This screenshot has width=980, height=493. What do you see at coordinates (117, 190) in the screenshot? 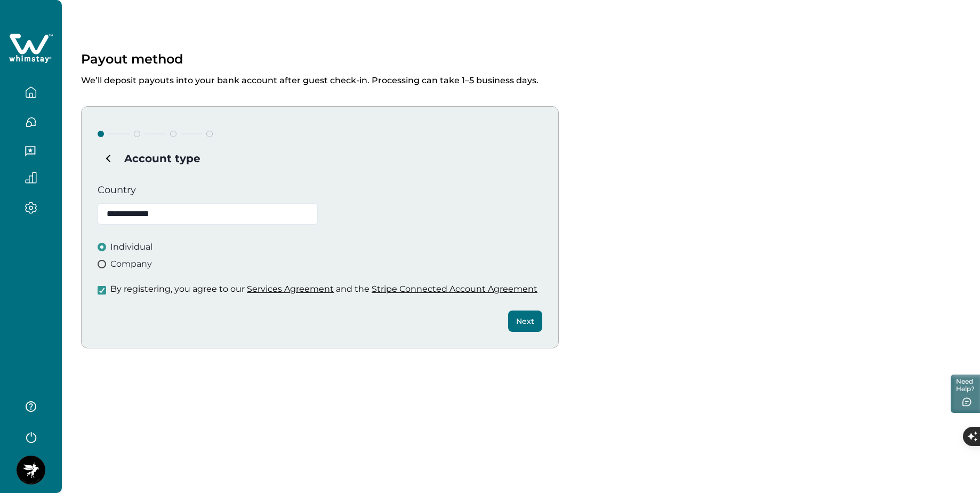
I see `label: Country` at bounding box center [117, 190].